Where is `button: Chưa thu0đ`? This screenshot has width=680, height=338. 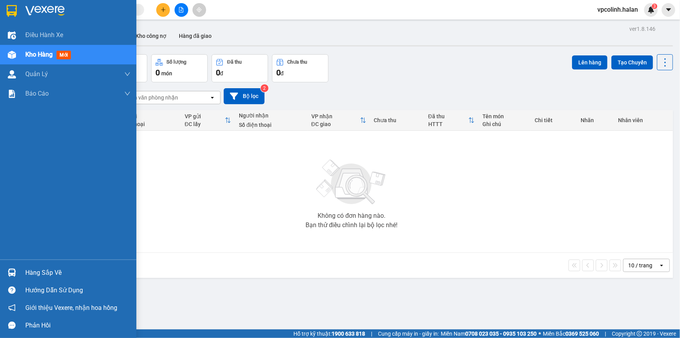
button: Chưa thu0đ is located at coordinates (300, 68).